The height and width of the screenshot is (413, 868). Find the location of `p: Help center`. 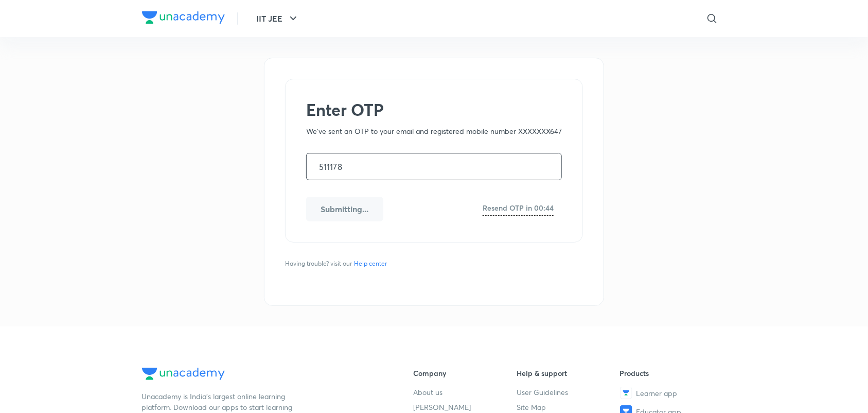

p: Help center is located at coordinates (370, 264).